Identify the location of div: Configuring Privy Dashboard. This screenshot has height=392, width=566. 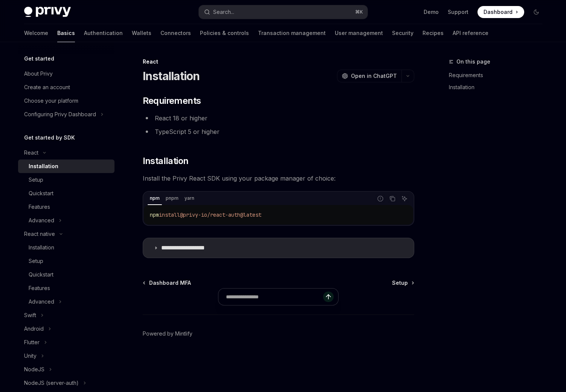
(60, 115).